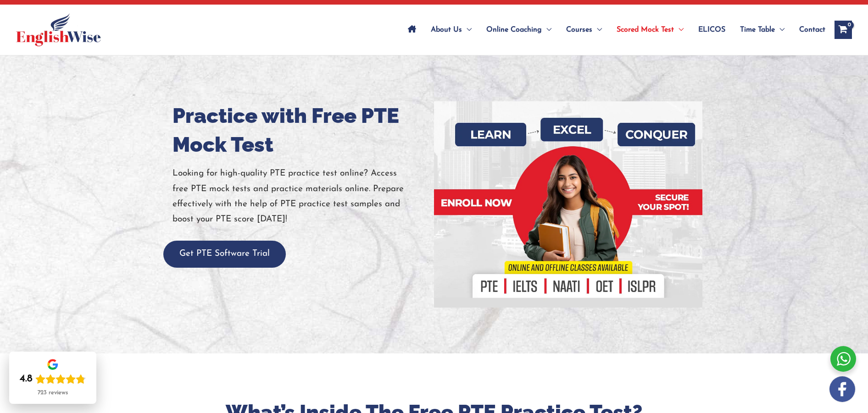  Describe the element at coordinates (451, 30) in the screenshot. I see `a: About UsMenu Toggle` at that location.